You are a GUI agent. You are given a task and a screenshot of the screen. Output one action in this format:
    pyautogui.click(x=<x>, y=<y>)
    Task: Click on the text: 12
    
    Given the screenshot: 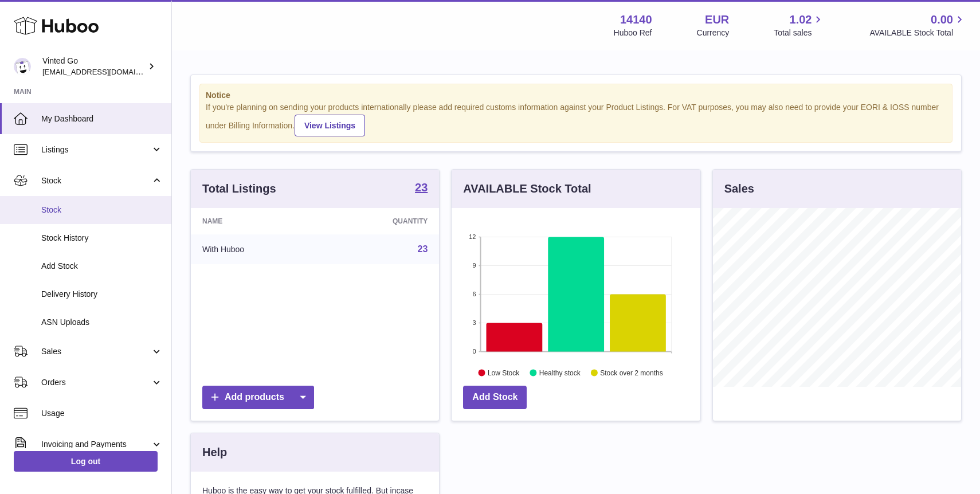 What is the action you would take?
    pyautogui.click(x=473, y=237)
    